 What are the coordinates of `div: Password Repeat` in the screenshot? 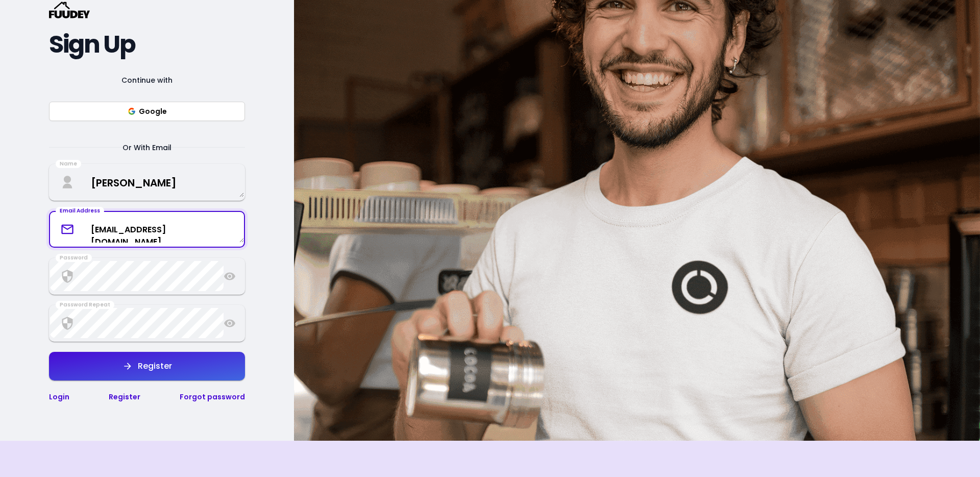 It's located at (84, 305).